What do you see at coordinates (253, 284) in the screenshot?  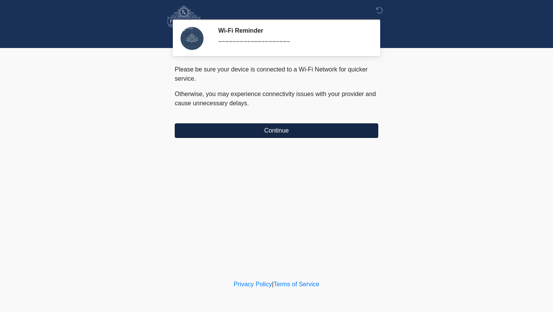 I see `a: Privacy Policy` at bounding box center [253, 284].